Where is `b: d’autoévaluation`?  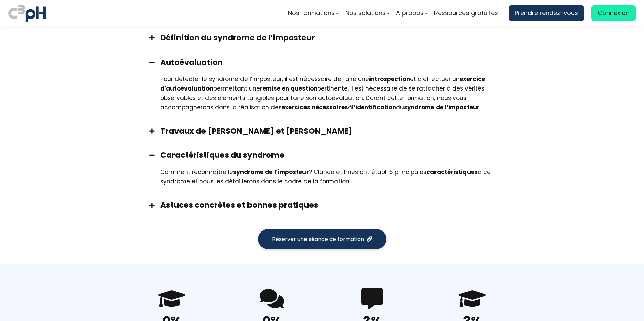 b: d’autoévaluation is located at coordinates (186, 88).